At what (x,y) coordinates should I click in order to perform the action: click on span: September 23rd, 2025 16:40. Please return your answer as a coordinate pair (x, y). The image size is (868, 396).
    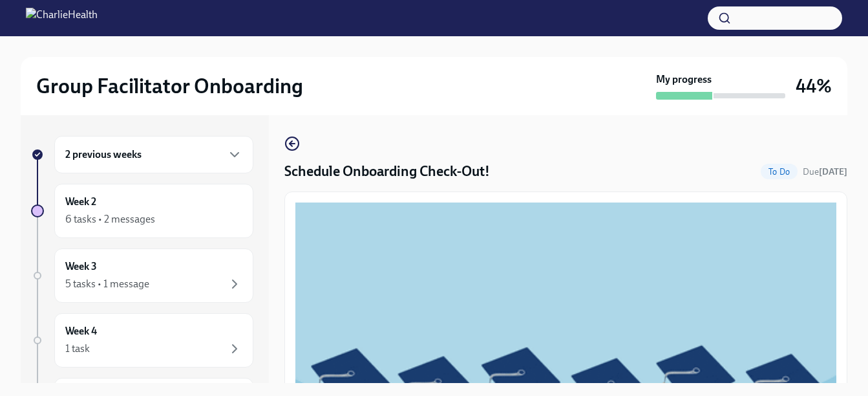
    Looking at the image, I should click on (825, 172).